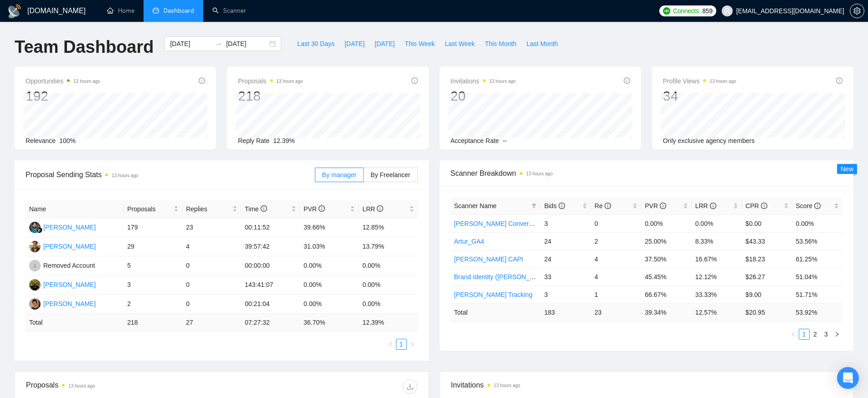  Describe the element at coordinates (616, 258) in the screenshot. I see `td: 4` at that location.